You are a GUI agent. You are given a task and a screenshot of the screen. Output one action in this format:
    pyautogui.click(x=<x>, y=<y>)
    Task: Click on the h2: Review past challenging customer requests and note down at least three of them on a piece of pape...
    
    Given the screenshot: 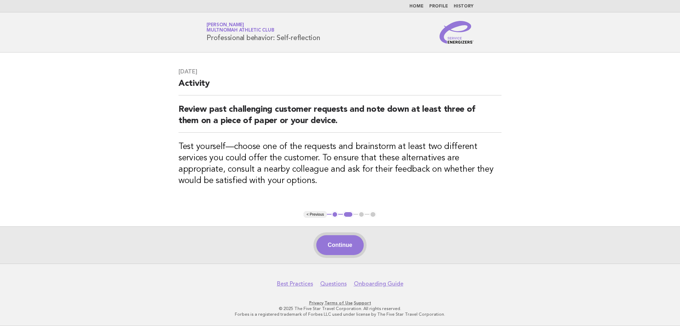 What is the action you would take?
    pyautogui.click(x=340, y=118)
    